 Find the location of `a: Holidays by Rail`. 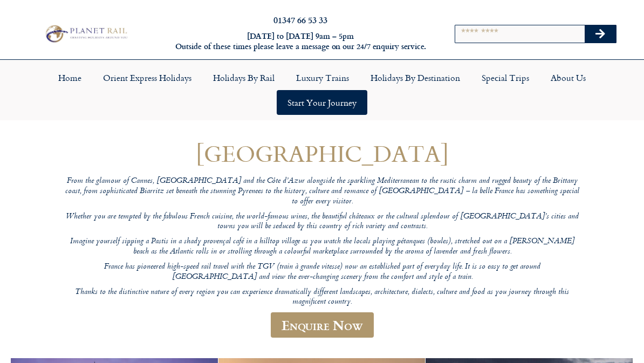

a: Holidays by Rail is located at coordinates (244, 78).